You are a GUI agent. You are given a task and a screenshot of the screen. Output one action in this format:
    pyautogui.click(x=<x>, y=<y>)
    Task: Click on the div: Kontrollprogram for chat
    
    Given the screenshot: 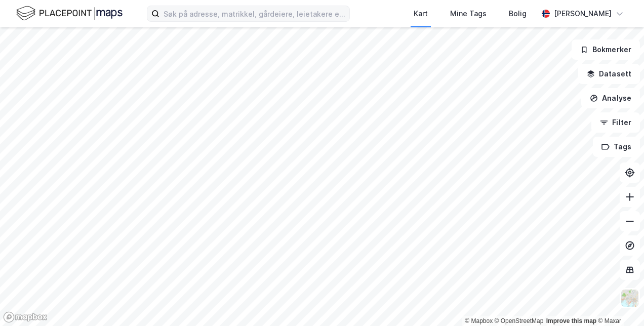 What is the action you would take?
    pyautogui.click(x=619, y=302)
    